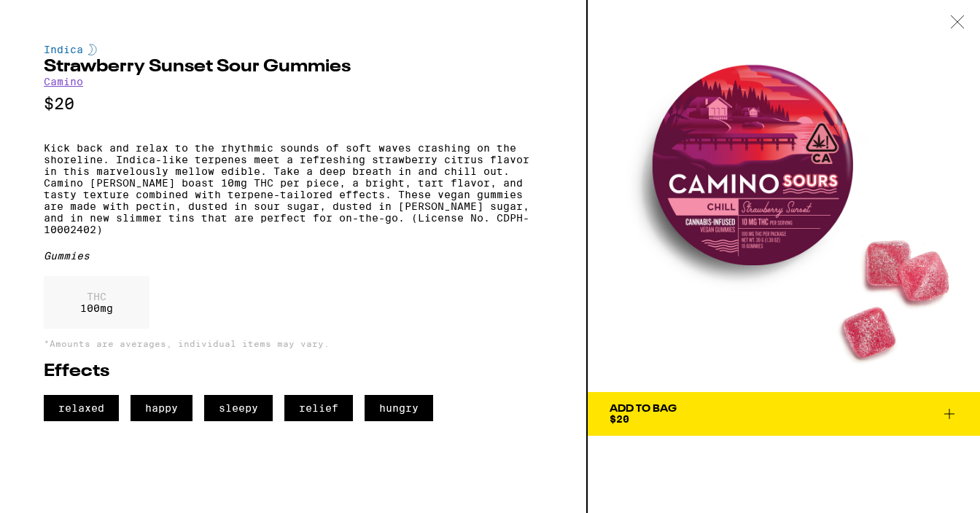  Describe the element at coordinates (293, 67) in the screenshot. I see `h2: Strawberry Sunset Sour Gummies` at that location.